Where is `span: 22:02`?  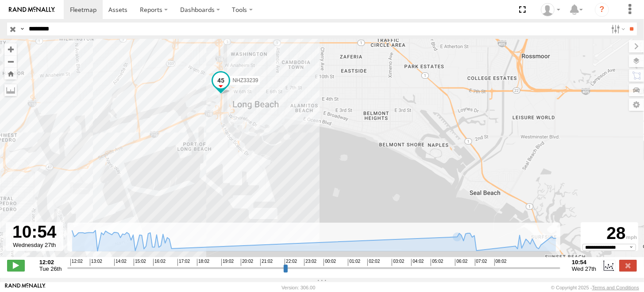 span: 22:02 is located at coordinates (291, 263).